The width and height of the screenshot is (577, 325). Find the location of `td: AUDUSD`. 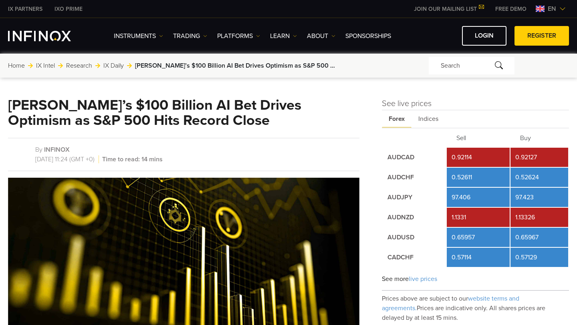

td: AUDUSD is located at coordinates (414, 237).